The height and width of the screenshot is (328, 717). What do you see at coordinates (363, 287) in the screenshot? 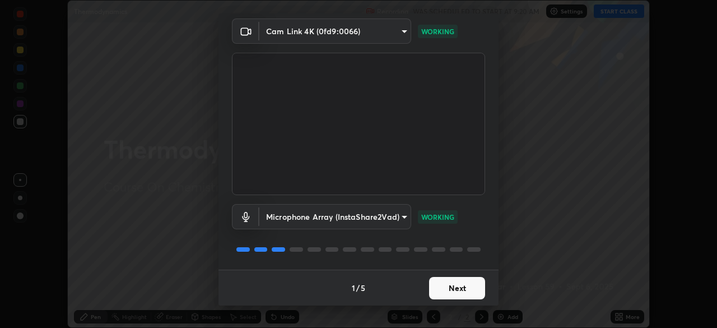
I see `h4: 5` at bounding box center [363, 287].